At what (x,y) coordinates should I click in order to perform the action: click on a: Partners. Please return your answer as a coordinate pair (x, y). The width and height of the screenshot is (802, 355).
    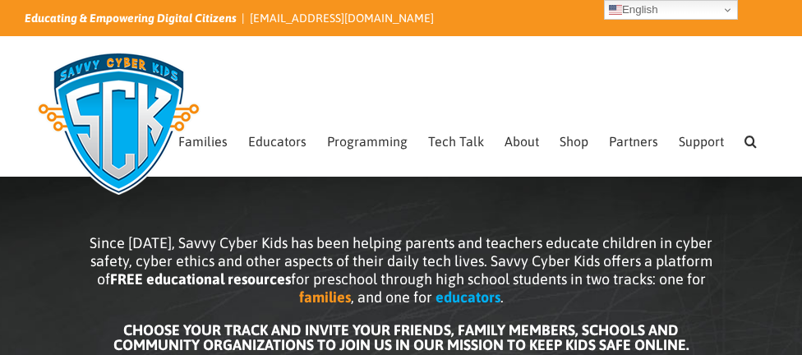
    Looking at the image, I should click on (633, 140).